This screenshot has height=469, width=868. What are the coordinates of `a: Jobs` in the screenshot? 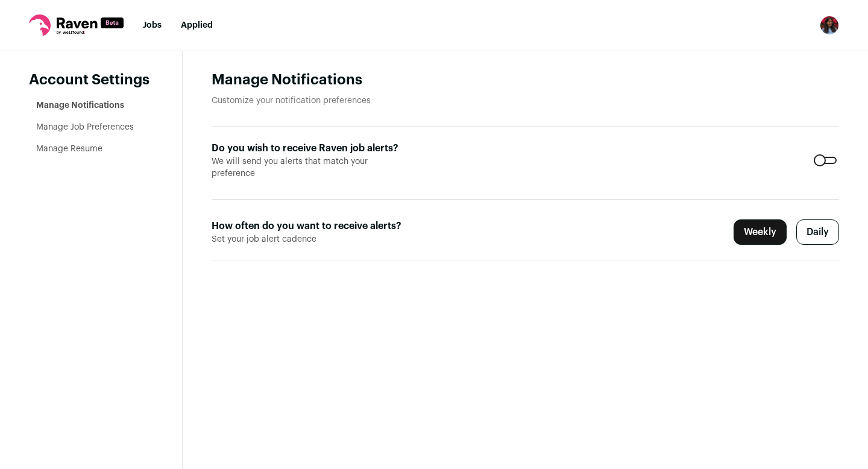 It's located at (152, 25).